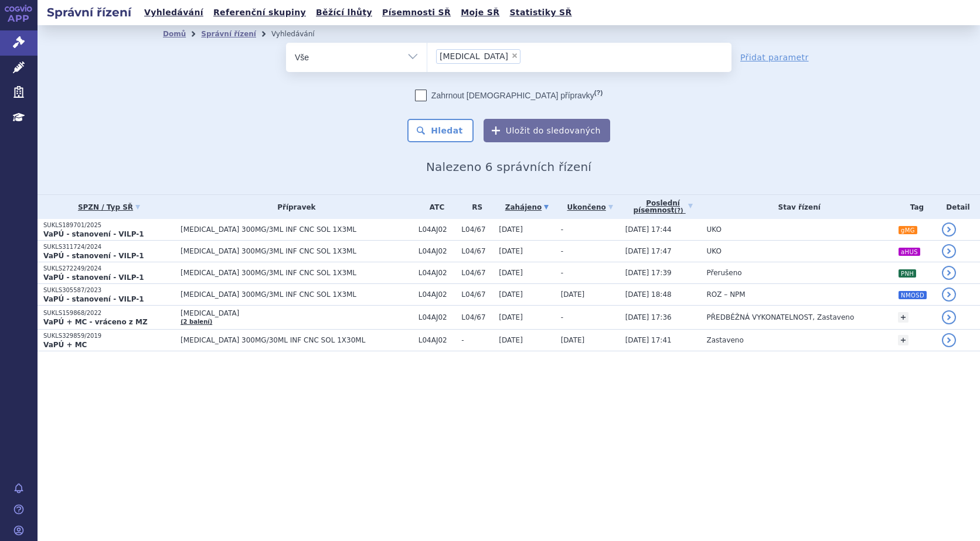 This screenshot has width=980, height=541. Describe the element at coordinates (416, 13) in the screenshot. I see `a: Písemnosti SŘ` at that location.